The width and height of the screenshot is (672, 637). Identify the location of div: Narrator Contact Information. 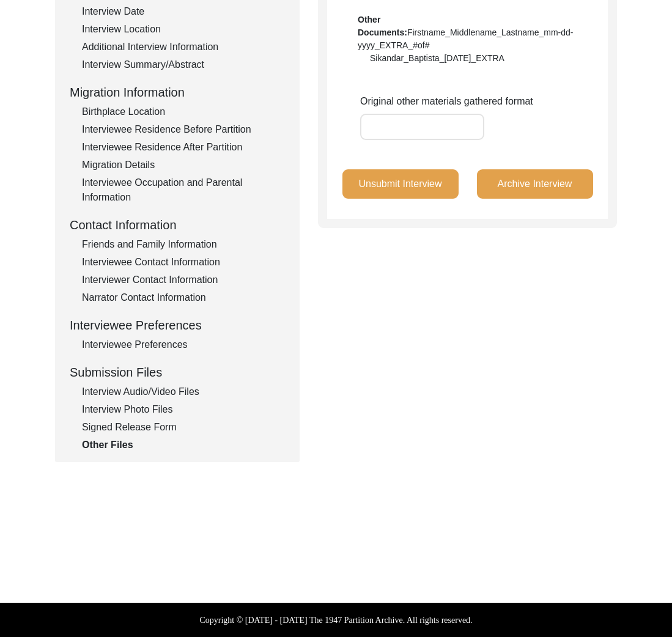
(183, 297).